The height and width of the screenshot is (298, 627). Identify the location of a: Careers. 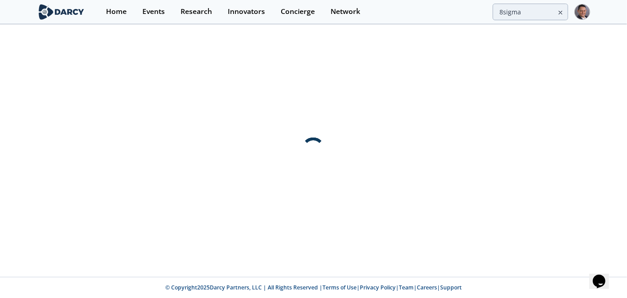
(427, 287).